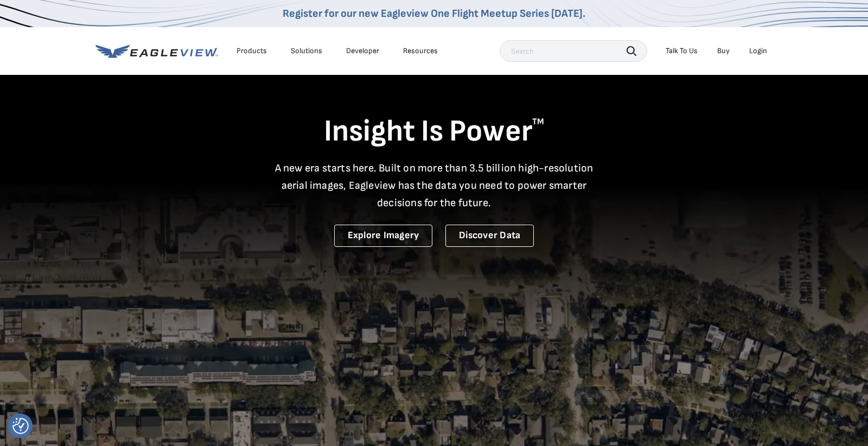  I want to click on a: Explore Imagery, so click(383, 235).